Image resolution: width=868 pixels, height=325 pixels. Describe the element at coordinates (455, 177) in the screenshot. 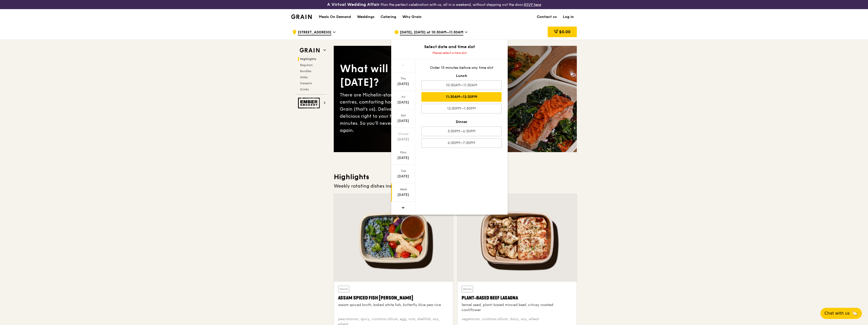

I see `h3: Highlights` at that location.